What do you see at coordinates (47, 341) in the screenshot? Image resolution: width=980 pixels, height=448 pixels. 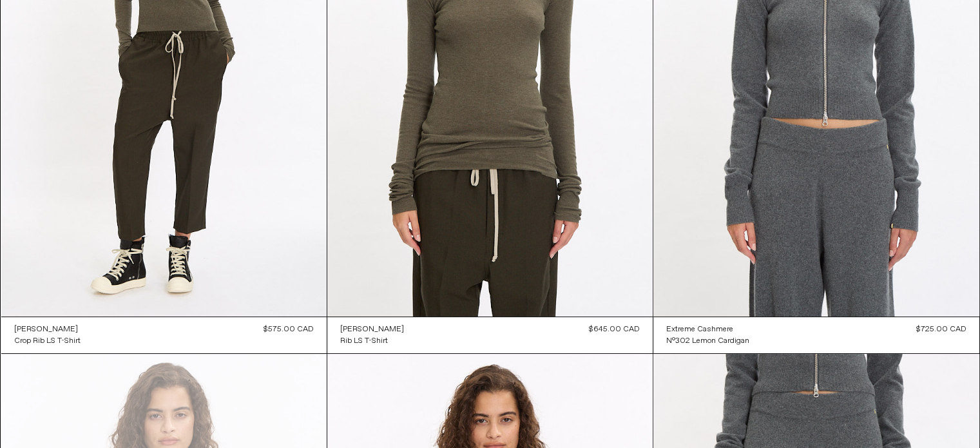 I see `div: Crop Rib LS T-Shirt` at bounding box center [47, 341].